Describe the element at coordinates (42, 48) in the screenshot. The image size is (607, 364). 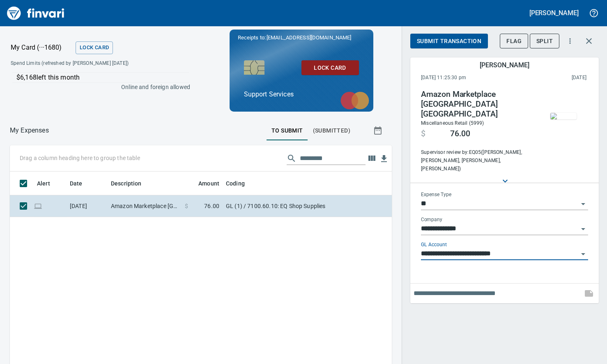
I see `p: My Card (···1680)` at that location.